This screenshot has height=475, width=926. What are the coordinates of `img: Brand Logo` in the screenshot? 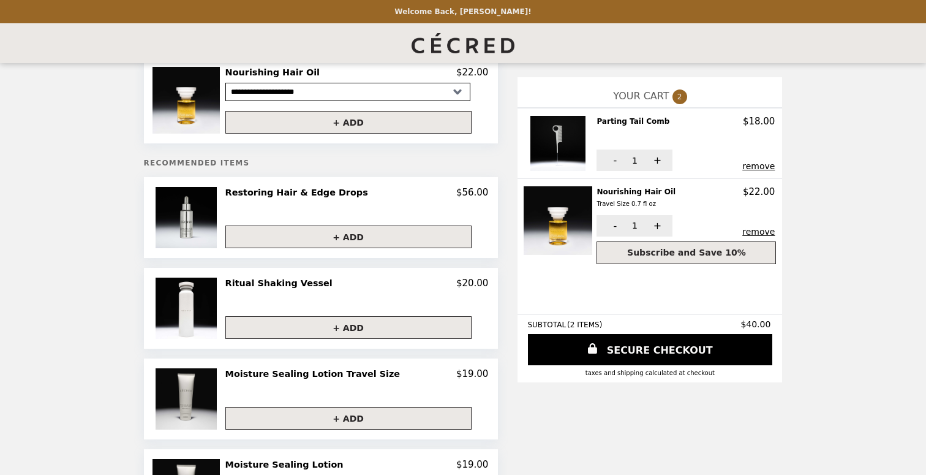 It's located at (463, 43).